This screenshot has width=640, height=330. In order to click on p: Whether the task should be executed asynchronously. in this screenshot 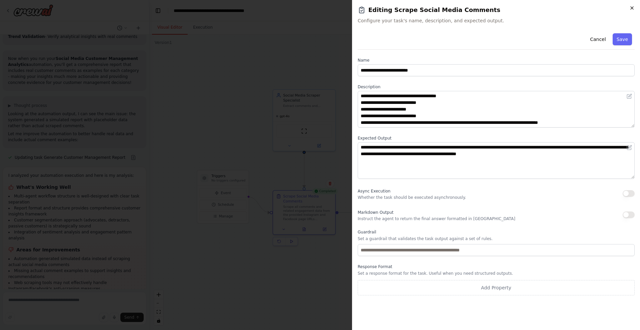, I will do `click(411, 198)`.